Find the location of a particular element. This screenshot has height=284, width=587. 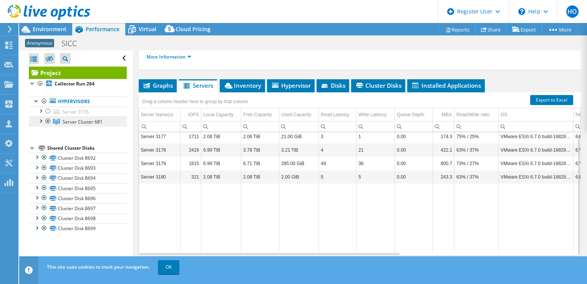

div: MB/s is located at coordinates (447, 115).